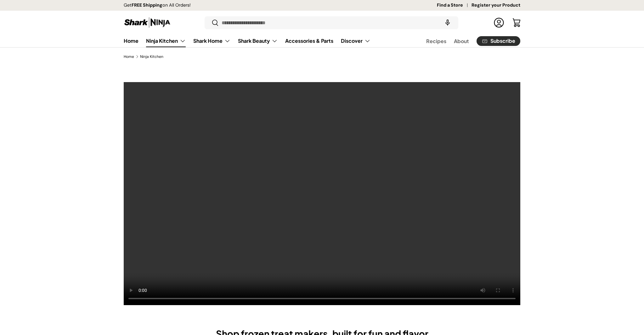 This screenshot has width=644, height=335. I want to click on nav: Breadcrumbs, so click(322, 57).